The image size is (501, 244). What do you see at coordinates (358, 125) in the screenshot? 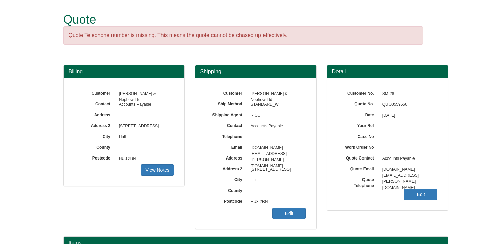
I see `label: Your Ref` at bounding box center [358, 125].